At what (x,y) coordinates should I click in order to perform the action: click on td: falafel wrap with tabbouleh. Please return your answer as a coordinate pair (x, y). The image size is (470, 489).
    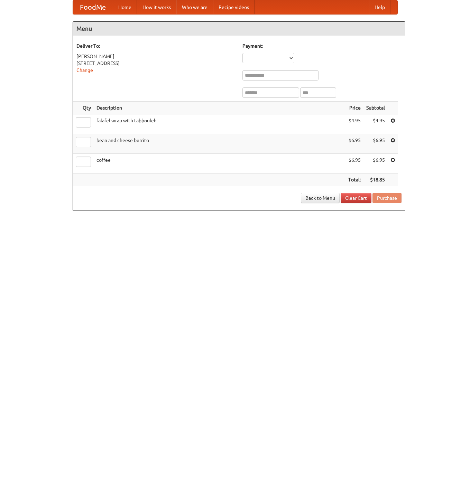
    Looking at the image, I should click on (220, 124).